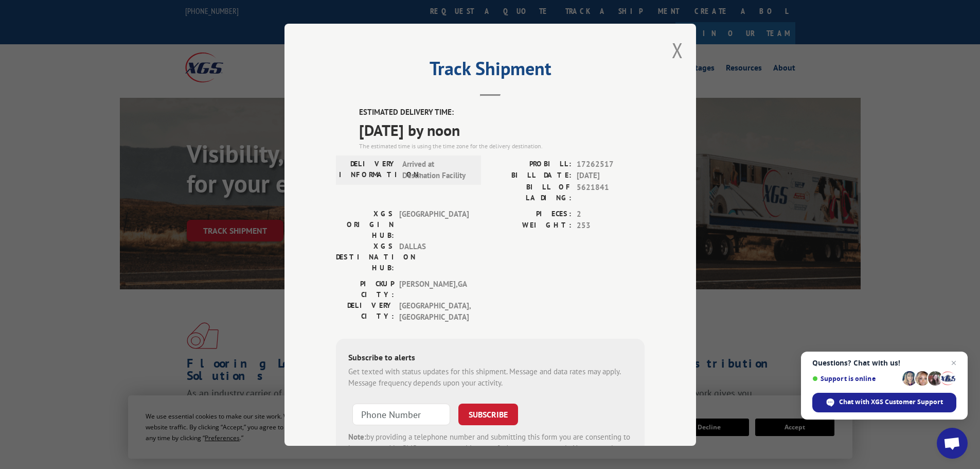  What do you see at coordinates (434, 257) in the screenshot?
I see `span: DALLAS` at bounding box center [434, 257].